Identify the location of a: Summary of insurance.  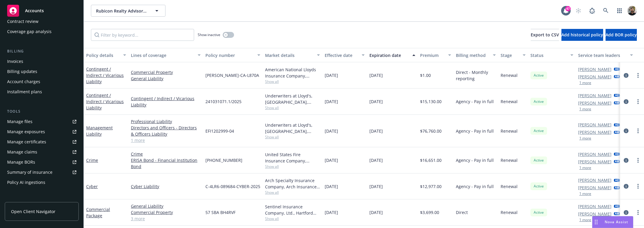
(42, 172).